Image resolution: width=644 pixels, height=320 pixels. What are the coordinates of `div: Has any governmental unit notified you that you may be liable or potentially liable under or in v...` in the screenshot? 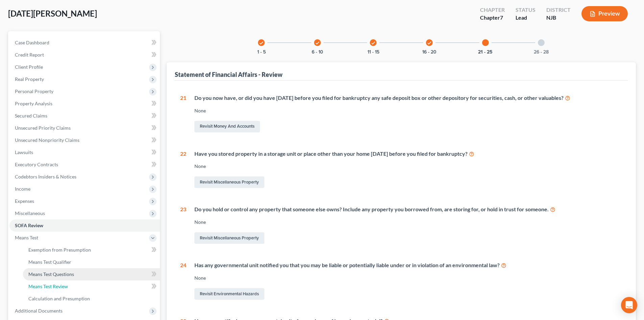 It's located at (409, 265).